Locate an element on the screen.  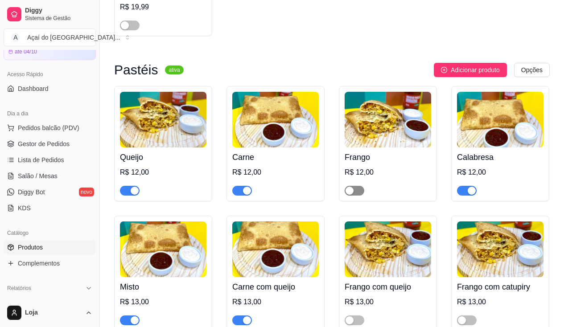
span: Adicionar produto is located at coordinates (475, 70).